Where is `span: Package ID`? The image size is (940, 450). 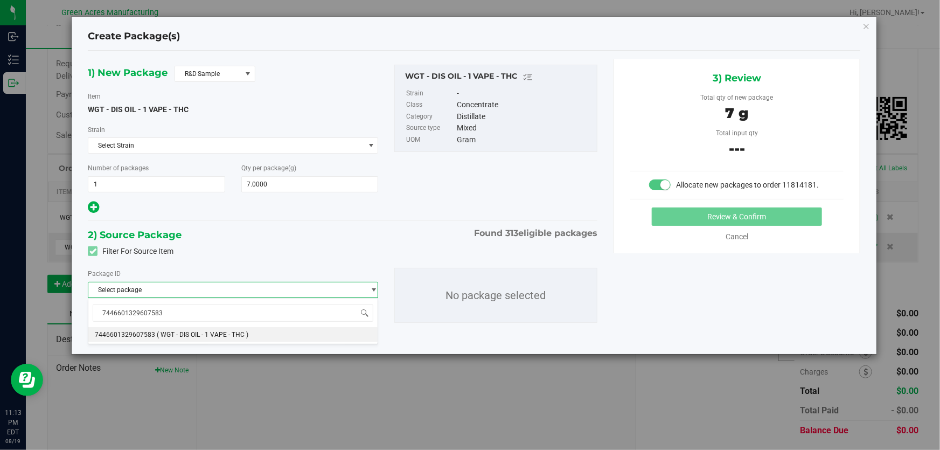 span: Package ID is located at coordinates (104, 274).